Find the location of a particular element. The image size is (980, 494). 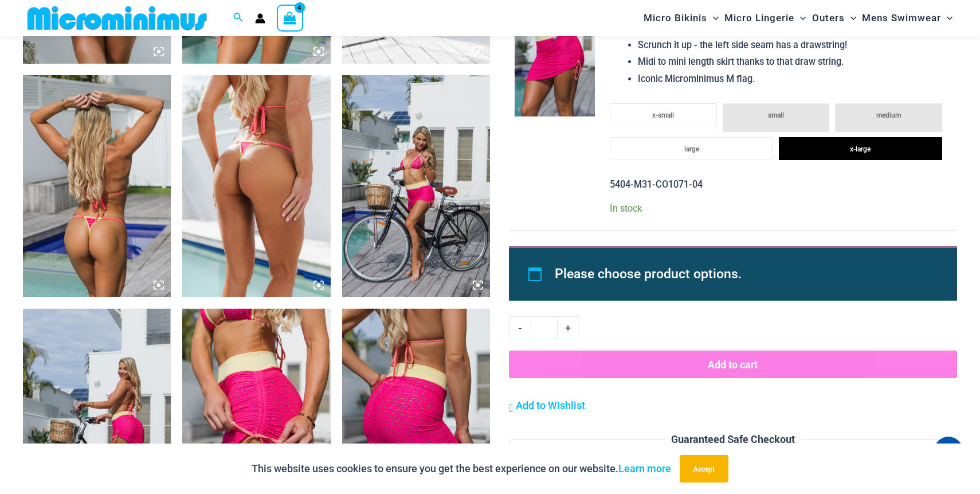

a: Mens SwimwearMenu ToggleMenu Toggle is located at coordinates (907, 18).